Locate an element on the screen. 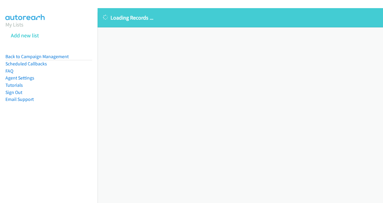 The height and width of the screenshot is (203, 383). a: Sign Out is located at coordinates (14, 92).